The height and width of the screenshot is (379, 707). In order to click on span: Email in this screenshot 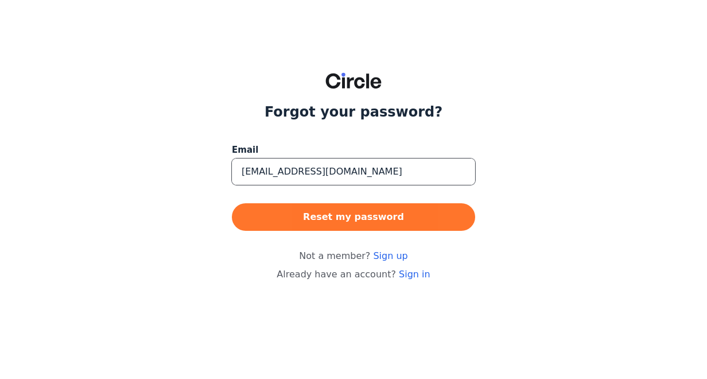, I will do `click(245, 150)`.